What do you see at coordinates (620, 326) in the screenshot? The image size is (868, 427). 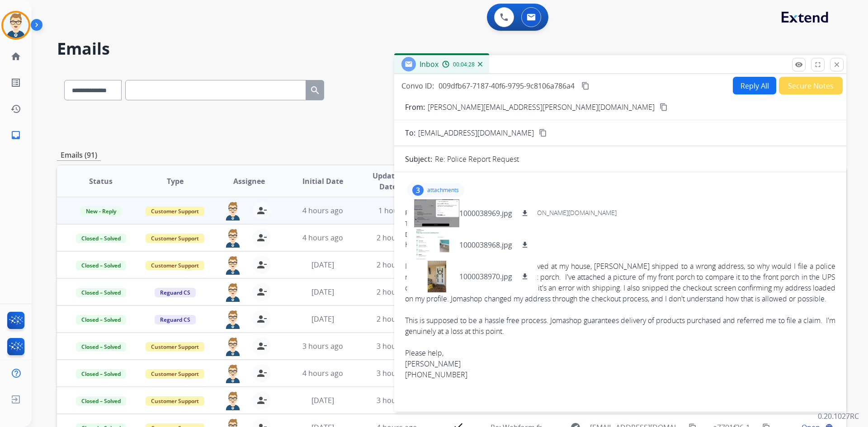 I see `div: This is supposed to be a hassle free process. Jomashop guarantees delivery of products purchased ...` at bounding box center [620, 326].